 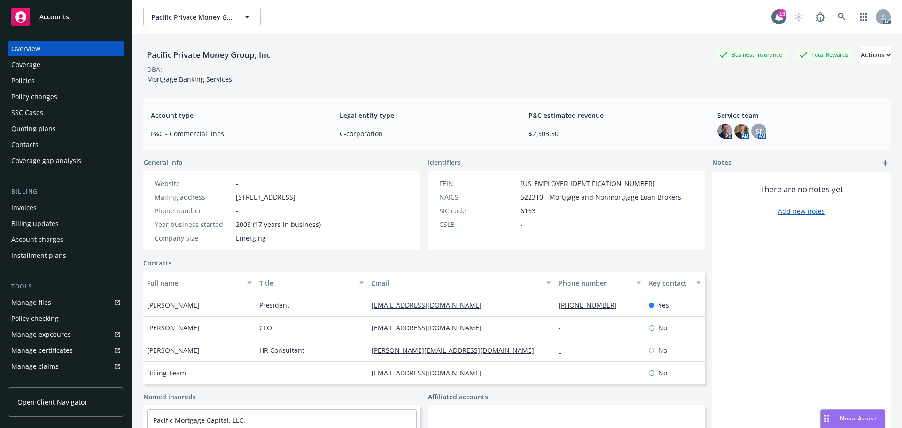 I want to click on span: Billing Team, so click(x=166, y=372).